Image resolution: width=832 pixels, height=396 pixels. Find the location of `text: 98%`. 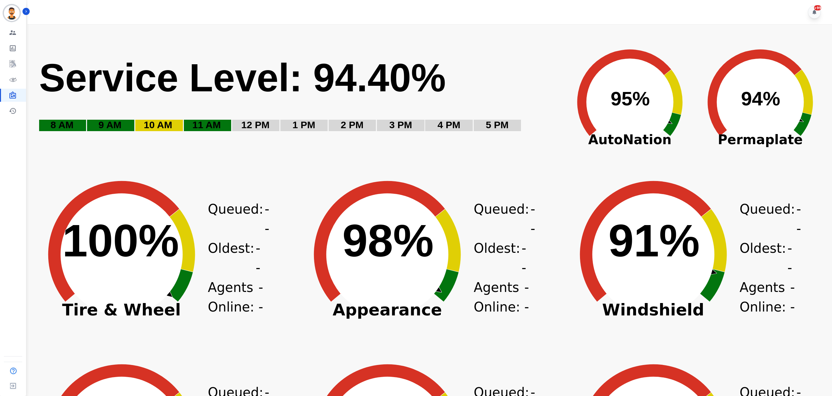

text: 98% is located at coordinates (388, 240).